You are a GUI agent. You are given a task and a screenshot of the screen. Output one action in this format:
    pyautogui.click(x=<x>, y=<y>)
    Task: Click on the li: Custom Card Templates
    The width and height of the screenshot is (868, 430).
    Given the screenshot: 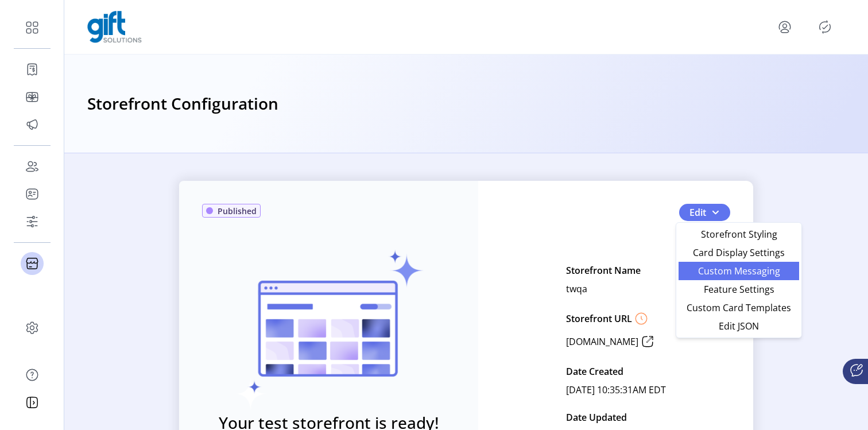 What is the action you would take?
    pyautogui.click(x=739, y=308)
    